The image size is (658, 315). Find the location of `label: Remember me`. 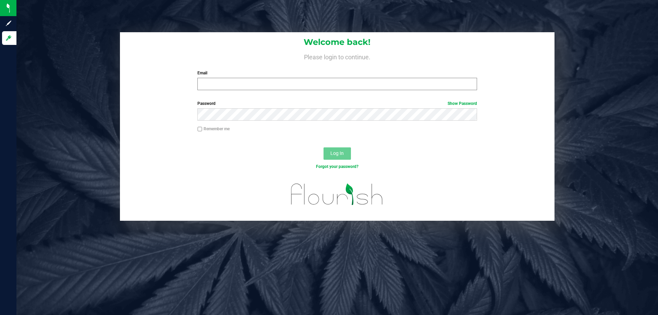

label: Remember me is located at coordinates (213, 129).